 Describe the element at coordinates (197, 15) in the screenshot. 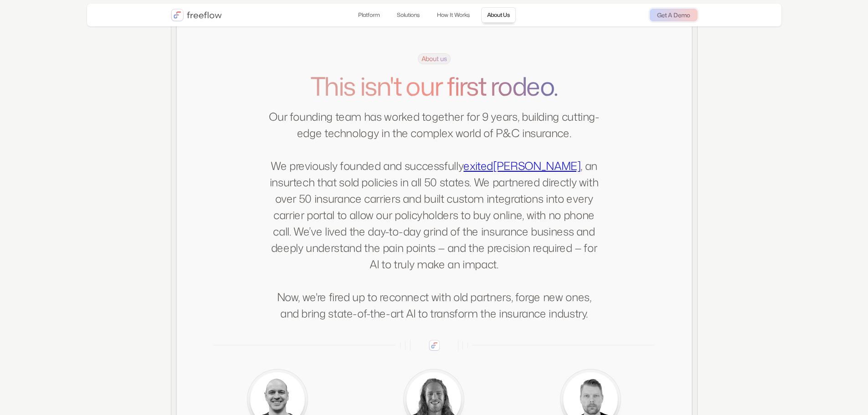

I see `a: home` at that location.